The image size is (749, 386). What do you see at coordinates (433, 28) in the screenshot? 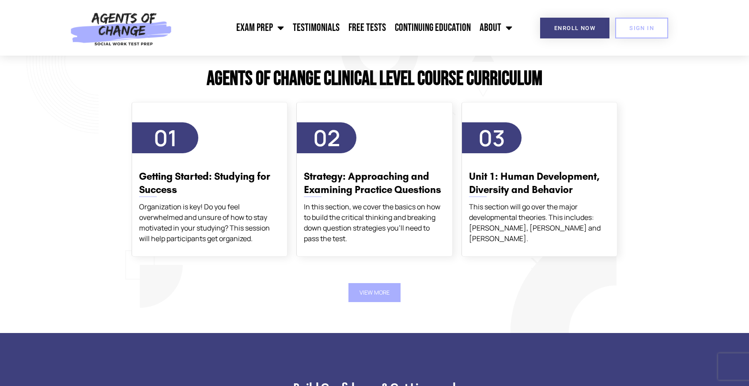
I see `a: Continuing Education` at bounding box center [433, 28].